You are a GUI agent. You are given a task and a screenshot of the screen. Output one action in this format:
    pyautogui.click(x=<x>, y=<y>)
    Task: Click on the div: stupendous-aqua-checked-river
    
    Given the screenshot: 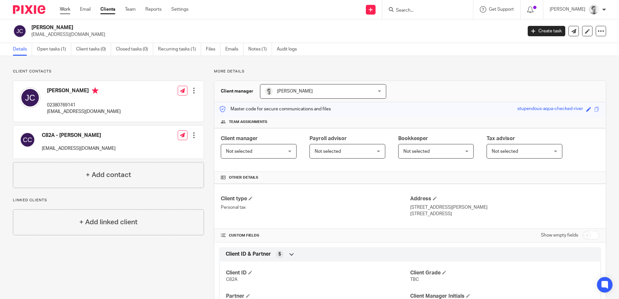 What is the action you would take?
    pyautogui.click(x=550, y=109)
    